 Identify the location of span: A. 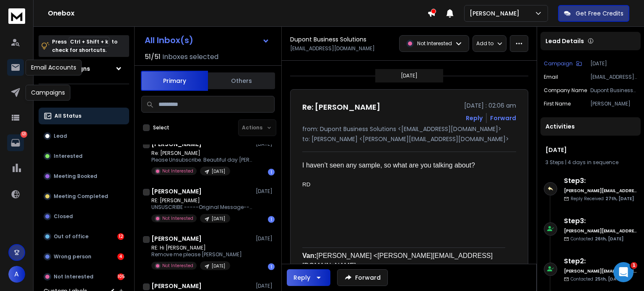
(17, 275).